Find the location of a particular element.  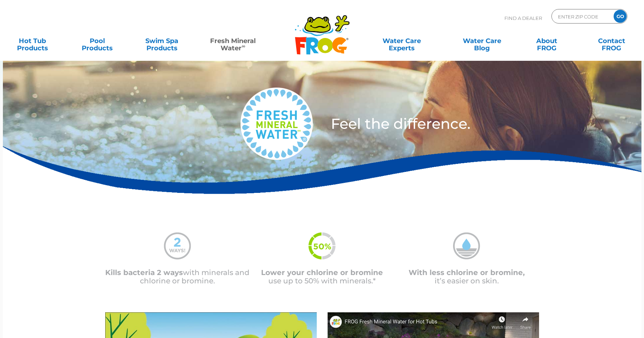

a: Swim SpaProducts is located at coordinates (162, 41).